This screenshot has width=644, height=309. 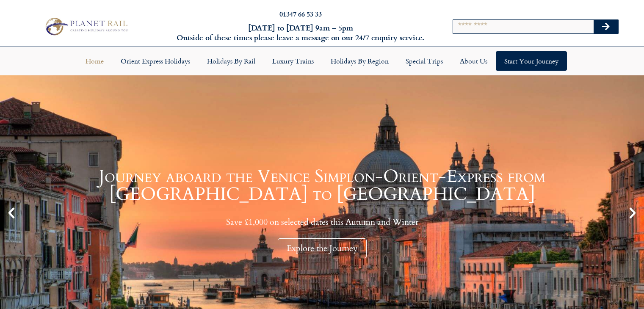 I want to click on a: Holidays by Rail, so click(x=231, y=61).